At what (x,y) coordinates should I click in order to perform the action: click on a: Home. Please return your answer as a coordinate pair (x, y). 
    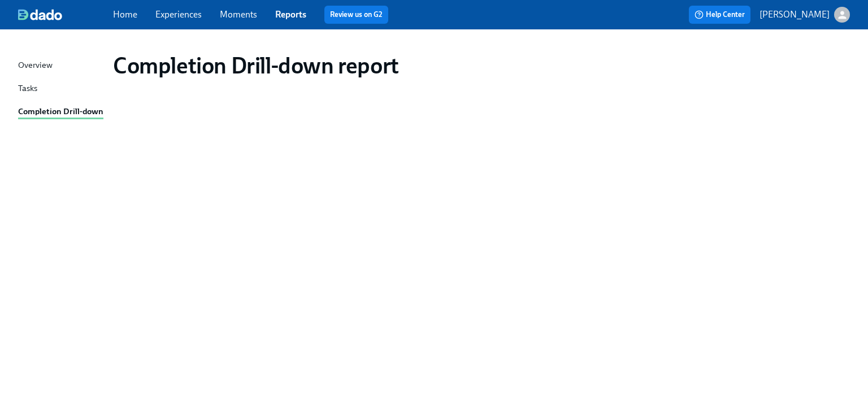
    Looking at the image, I should click on (125, 14).